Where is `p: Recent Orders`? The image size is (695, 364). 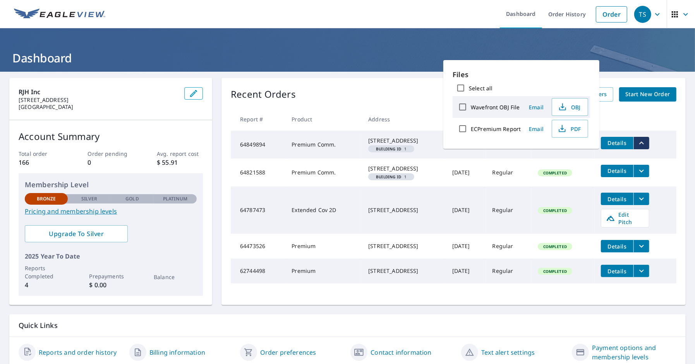 p: Recent Orders is located at coordinates (263, 94).